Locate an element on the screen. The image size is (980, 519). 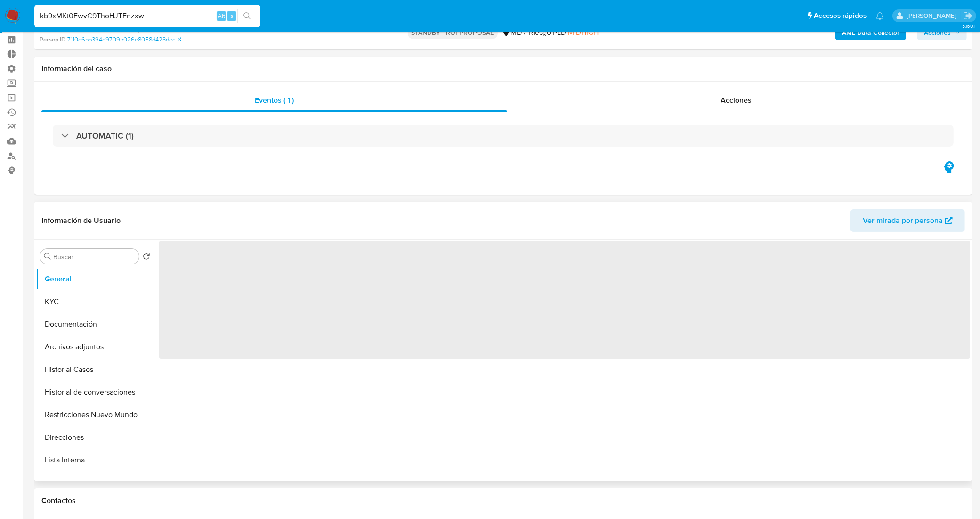
span: Riesgo PLD: is located at coordinates (565, 32).